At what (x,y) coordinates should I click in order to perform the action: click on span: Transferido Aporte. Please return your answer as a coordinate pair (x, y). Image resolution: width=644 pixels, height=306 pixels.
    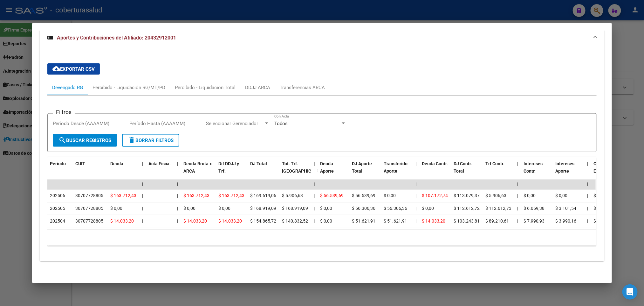
    Looking at the image, I should click on (395, 167).